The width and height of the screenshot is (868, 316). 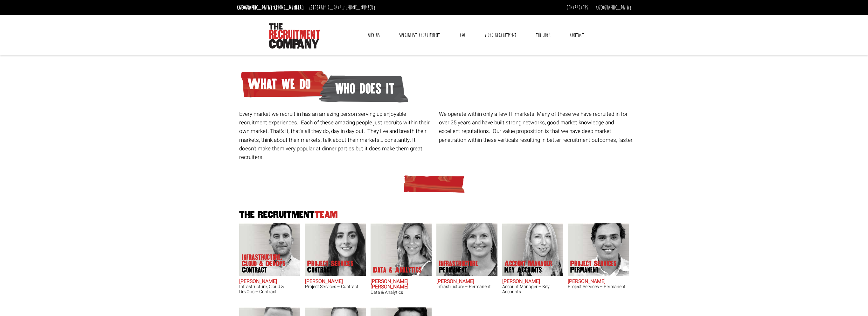 What do you see at coordinates (532, 250) in the screenshot?
I see `img: Frankie Gaffney's our Account Manager Key Accounts` at bounding box center [532, 250].